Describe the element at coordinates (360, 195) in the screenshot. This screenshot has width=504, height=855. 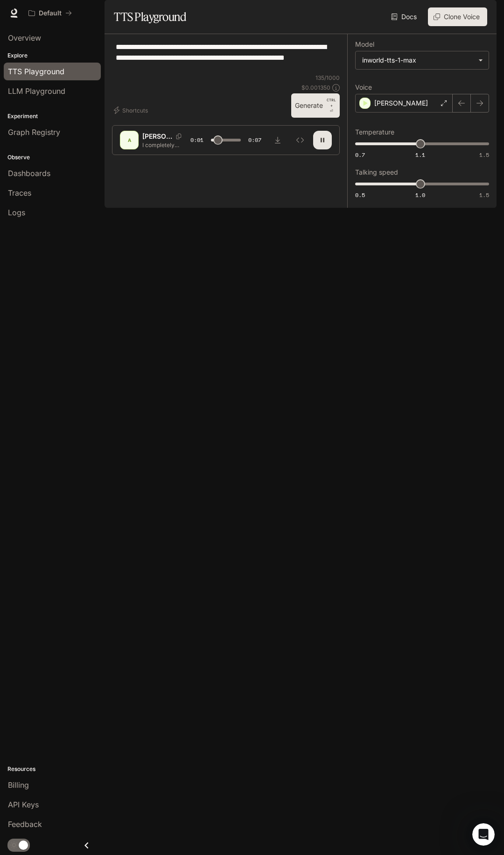
I see `span: 0.5` at that location.